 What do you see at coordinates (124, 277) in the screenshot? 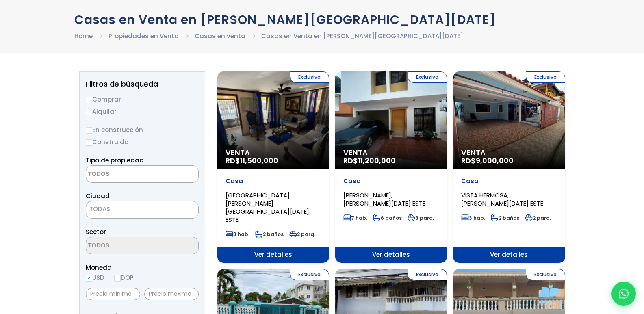
I see `label: DOP` at bounding box center [124, 277].